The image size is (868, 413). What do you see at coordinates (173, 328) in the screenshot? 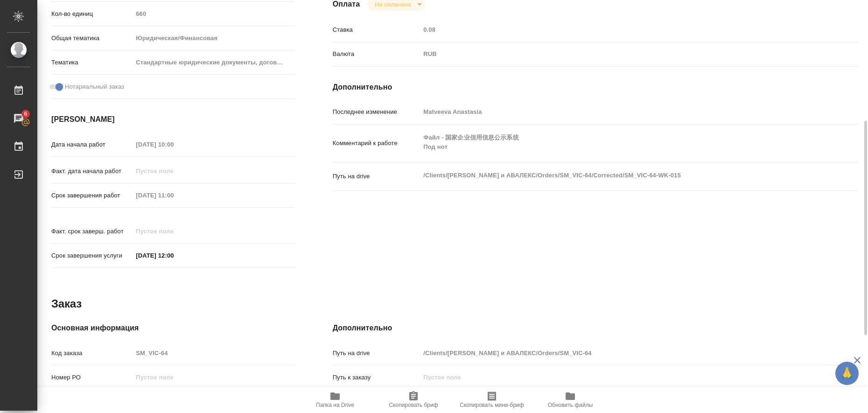
I see `h4: Основная информация` at bounding box center [173, 328].